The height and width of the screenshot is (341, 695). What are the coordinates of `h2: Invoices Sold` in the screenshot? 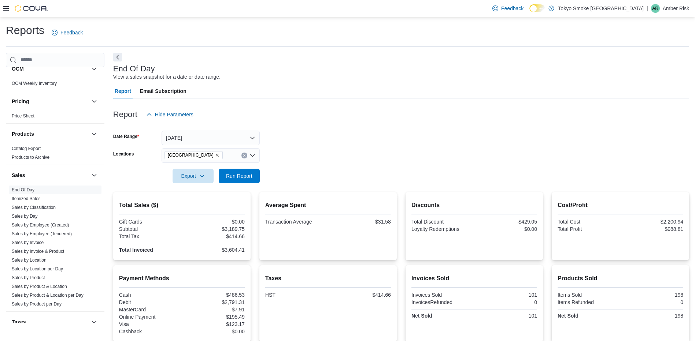 It's located at (474, 279).